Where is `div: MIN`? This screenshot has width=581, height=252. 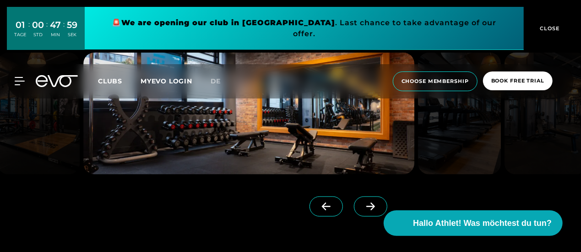 div: MIN is located at coordinates (55, 35).